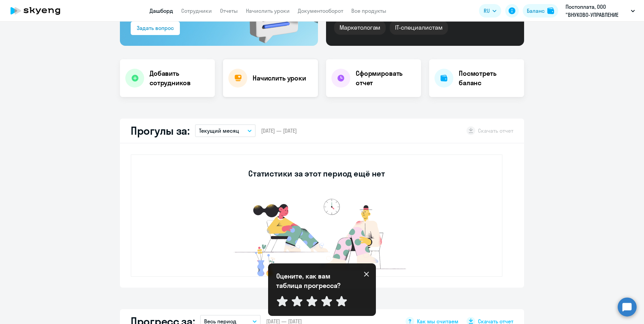  What do you see at coordinates (229, 11) in the screenshot?
I see `a: Отчеты` at bounding box center [229, 11].